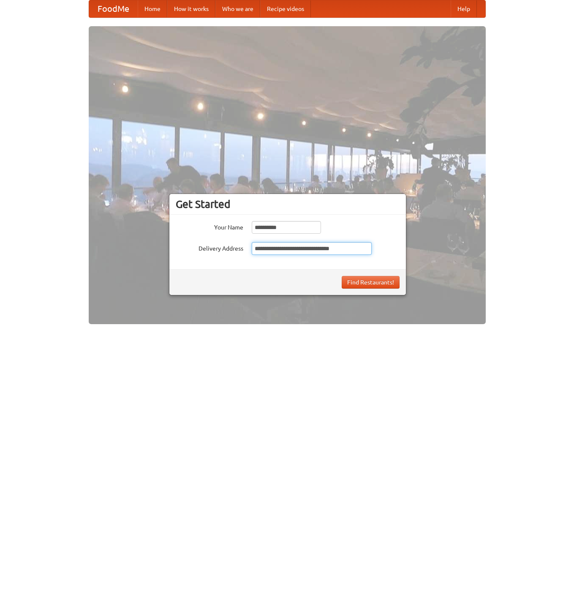 The width and height of the screenshot is (574, 598). What do you see at coordinates (113, 9) in the screenshot?
I see `a: FoodMe` at bounding box center [113, 9].